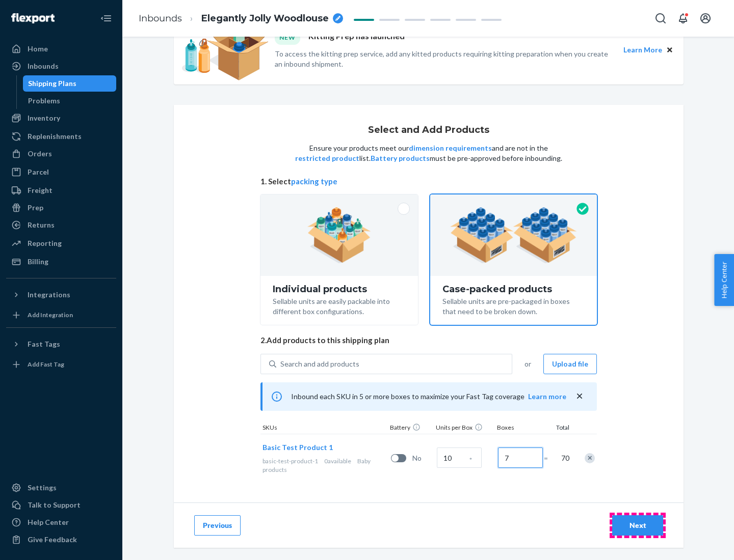  What do you see at coordinates (590, 459) in the screenshot?
I see `div: Remove Item` at bounding box center [590, 459].